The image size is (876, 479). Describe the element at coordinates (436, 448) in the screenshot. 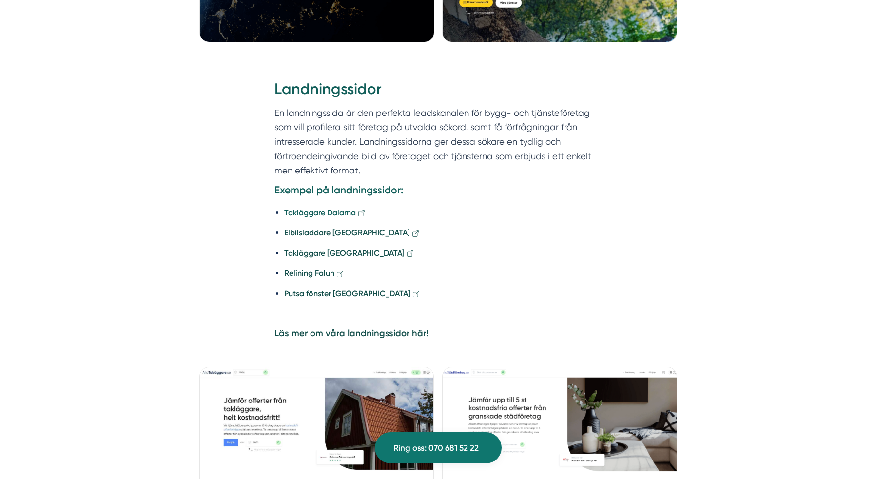

I see `span: Ring oss: 070 681 52 22` at that location.